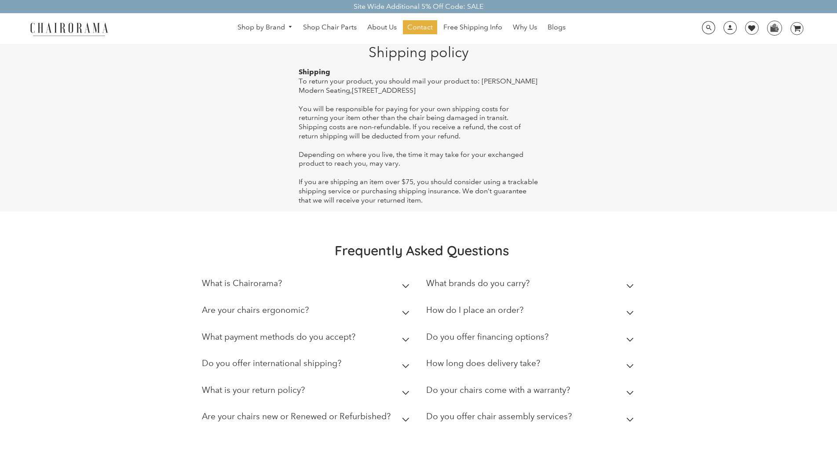 The width and height of the screenshot is (837, 457). What do you see at coordinates (420, 27) in the screenshot?
I see `span: Contact` at bounding box center [420, 27].